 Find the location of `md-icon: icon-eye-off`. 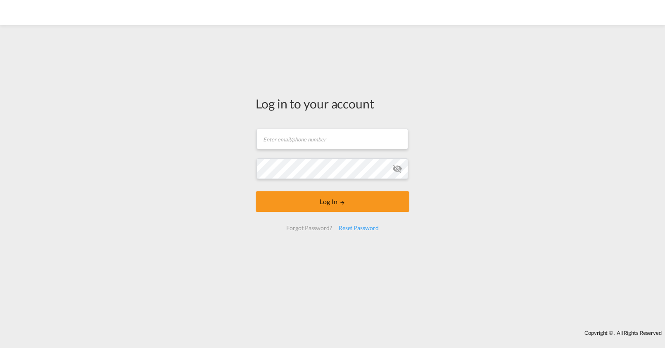

md-icon: icon-eye-off is located at coordinates (397, 169).